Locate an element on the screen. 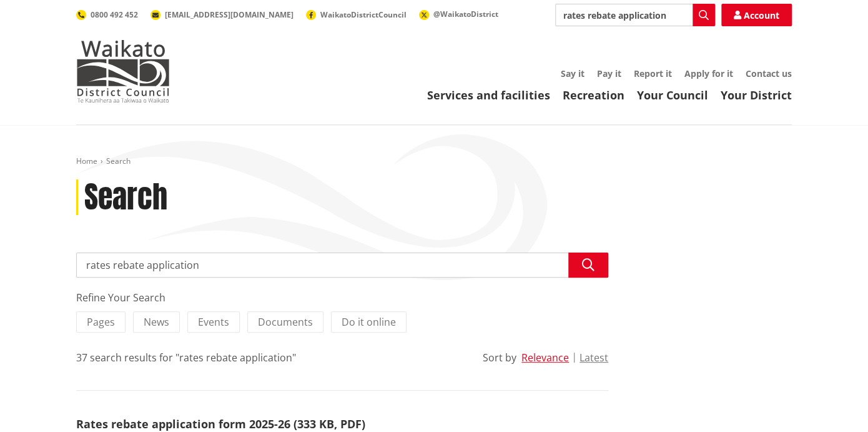 The width and height of the screenshot is (868, 432). a: WaikatoDistrictCouncil is located at coordinates (356, 14).